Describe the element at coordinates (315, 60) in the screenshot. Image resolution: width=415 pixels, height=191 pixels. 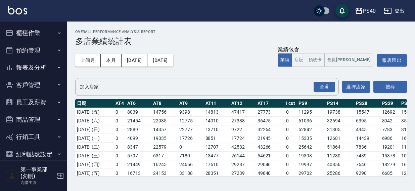
I see `button: 預收卡` at that location.